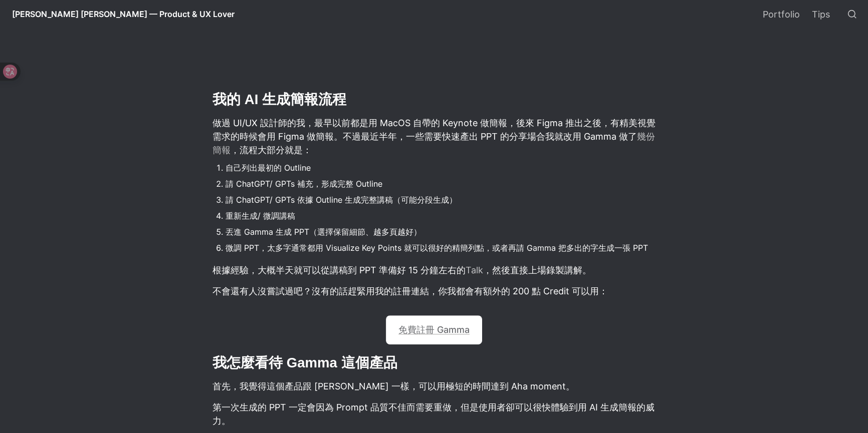 The image size is (868, 433). I want to click on p: 根據經驗，大概半天就可以從講稿到 PPT 準備好 15 分鐘左右的 ，然後直接上場錄製講解。, so click(434, 270).